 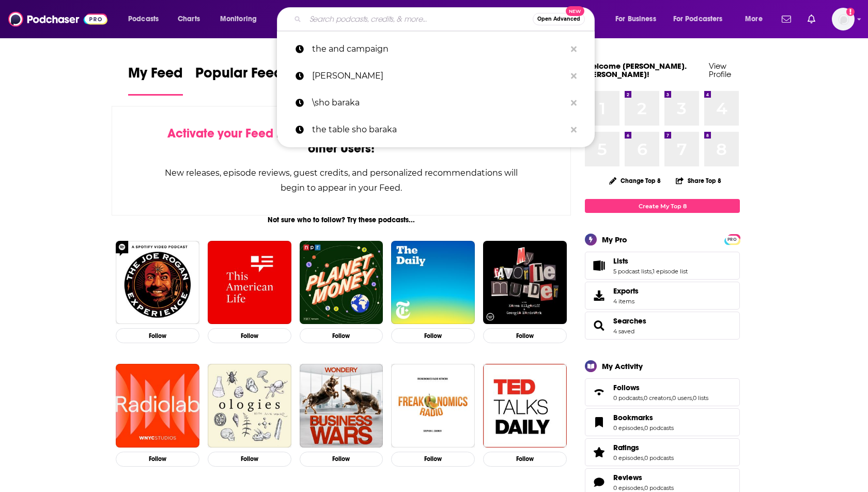 I want to click on span: My Feed, so click(x=156, y=76).